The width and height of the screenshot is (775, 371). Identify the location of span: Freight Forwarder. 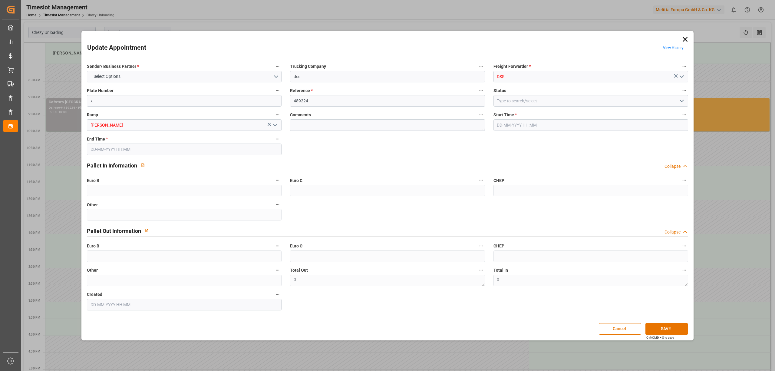
(512, 66).